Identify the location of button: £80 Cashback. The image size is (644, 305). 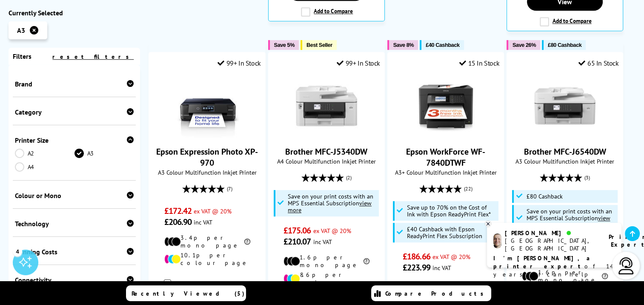
(563, 44).